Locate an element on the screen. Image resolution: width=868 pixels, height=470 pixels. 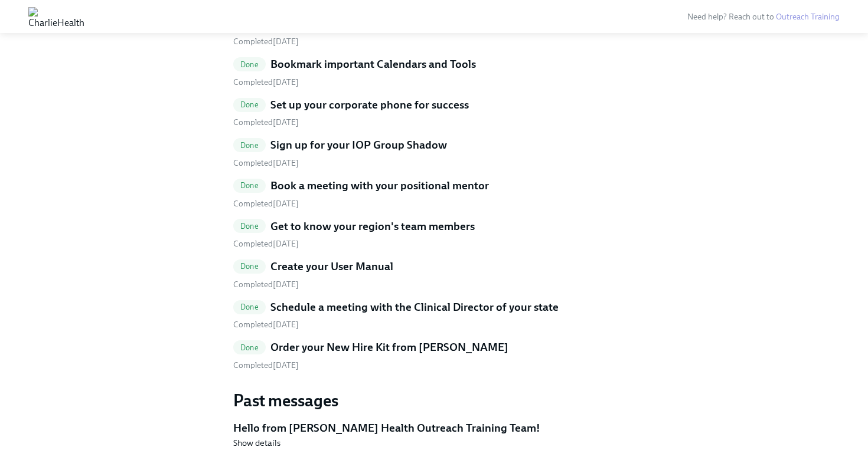
button: Show details is located at coordinates (257, 443).